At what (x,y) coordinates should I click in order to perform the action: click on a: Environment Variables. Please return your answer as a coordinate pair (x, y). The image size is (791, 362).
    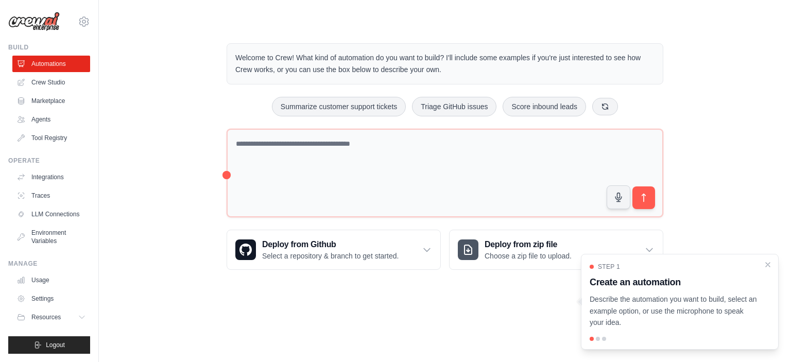
    Looking at the image, I should click on (51, 237).